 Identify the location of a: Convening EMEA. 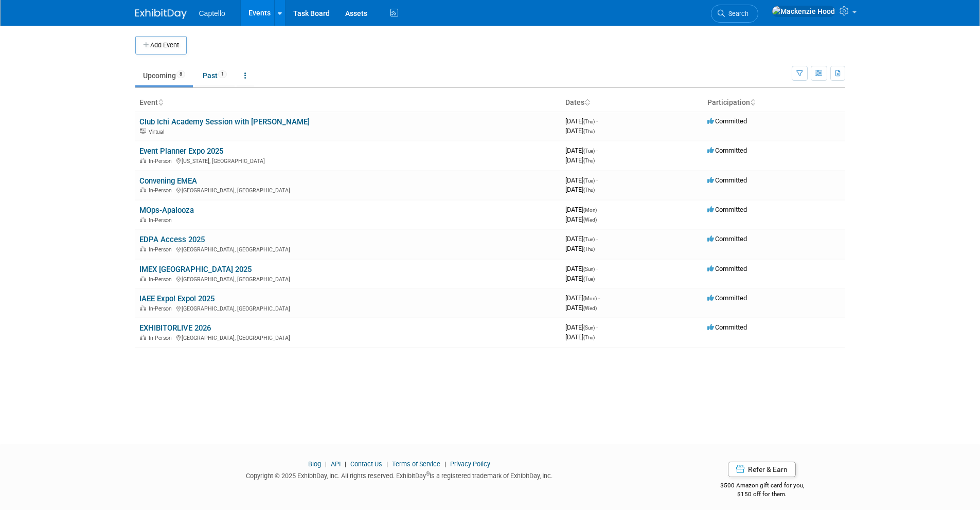
(169, 181).